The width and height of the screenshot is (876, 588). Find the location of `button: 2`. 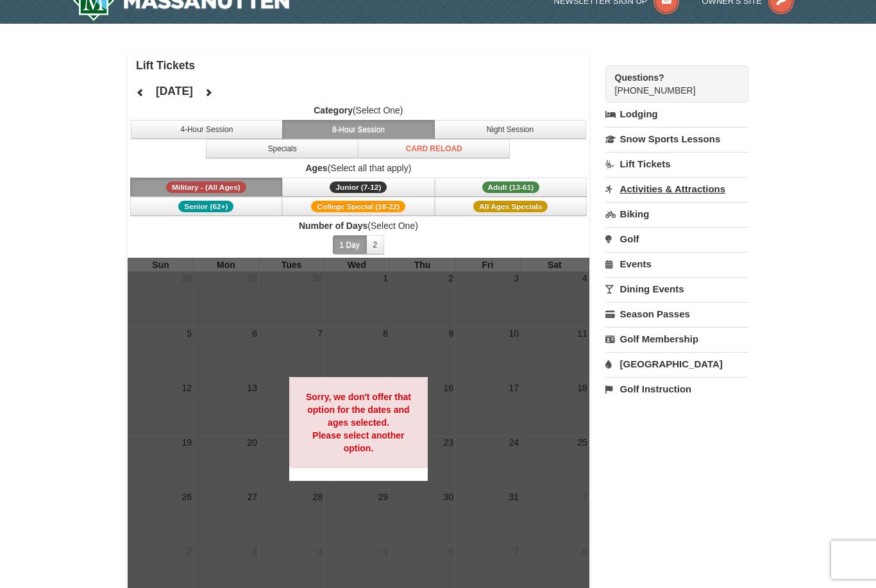

button: 2 is located at coordinates (375, 245).